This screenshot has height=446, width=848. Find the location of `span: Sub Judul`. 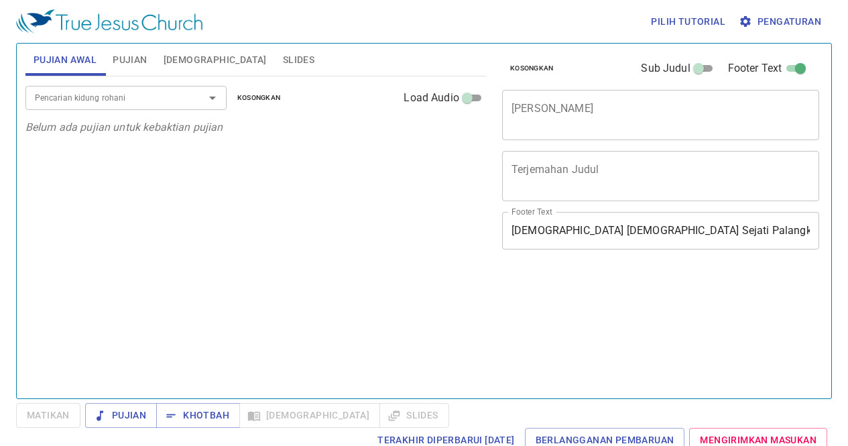

span: Sub Judul is located at coordinates (665, 68).